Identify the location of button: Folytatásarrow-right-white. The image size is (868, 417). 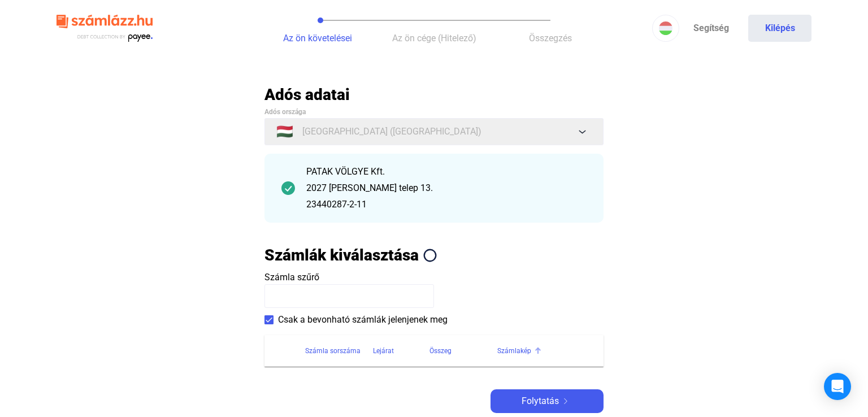
(547, 401).